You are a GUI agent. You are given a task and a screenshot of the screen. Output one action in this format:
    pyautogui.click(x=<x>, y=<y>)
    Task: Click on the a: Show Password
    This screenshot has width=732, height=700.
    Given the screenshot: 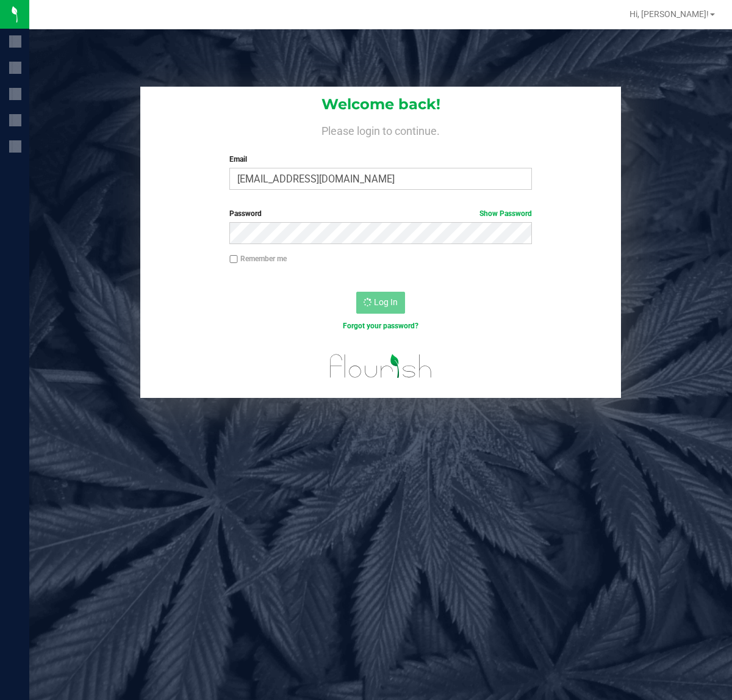 What is the action you would take?
    pyautogui.click(x=505, y=214)
    